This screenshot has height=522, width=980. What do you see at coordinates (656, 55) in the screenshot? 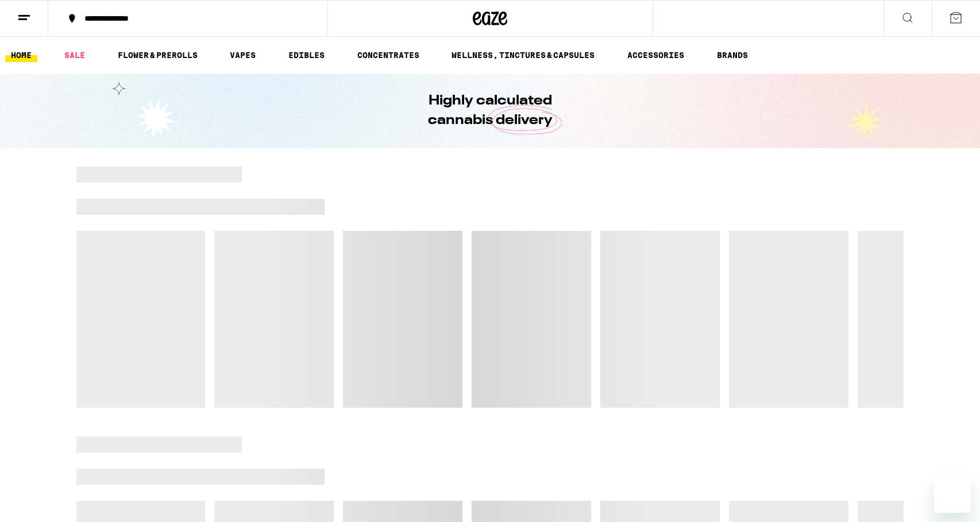
I see `a: ACCESSORIES` at bounding box center [656, 55].